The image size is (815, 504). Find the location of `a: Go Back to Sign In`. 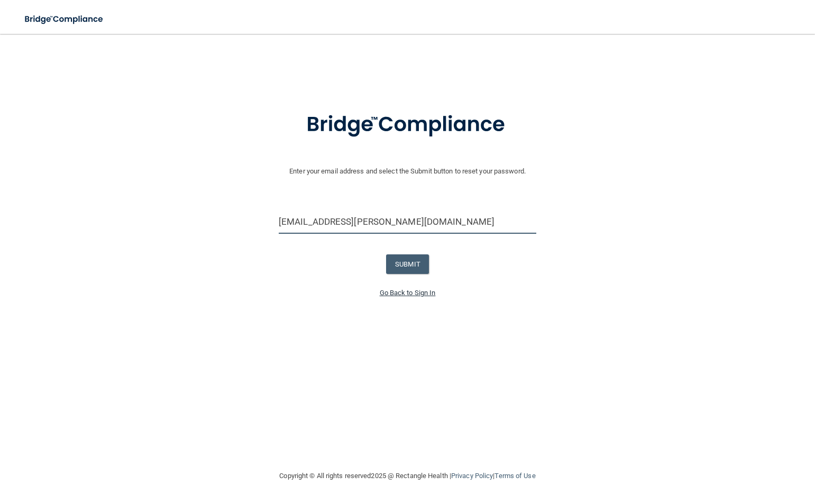

a: Go Back to Sign In is located at coordinates (407, 293).